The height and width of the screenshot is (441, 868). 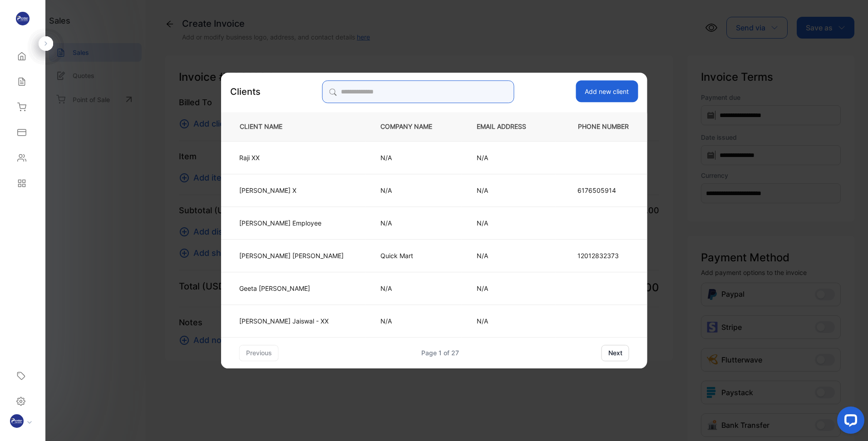 What do you see at coordinates (615, 353) in the screenshot?
I see `button: next` at bounding box center [615, 353].